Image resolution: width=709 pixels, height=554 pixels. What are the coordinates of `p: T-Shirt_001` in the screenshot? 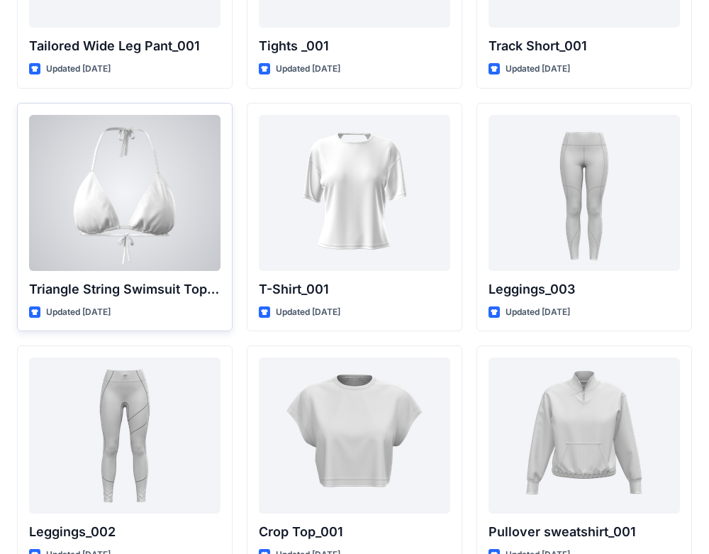 It's located at (354, 289).